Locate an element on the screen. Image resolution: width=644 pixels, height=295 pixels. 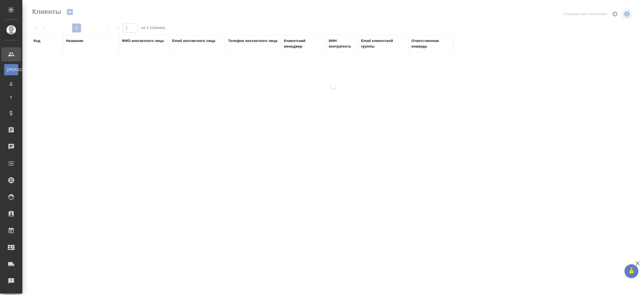
div: Клиентский менеджер is located at coordinates (303, 44).